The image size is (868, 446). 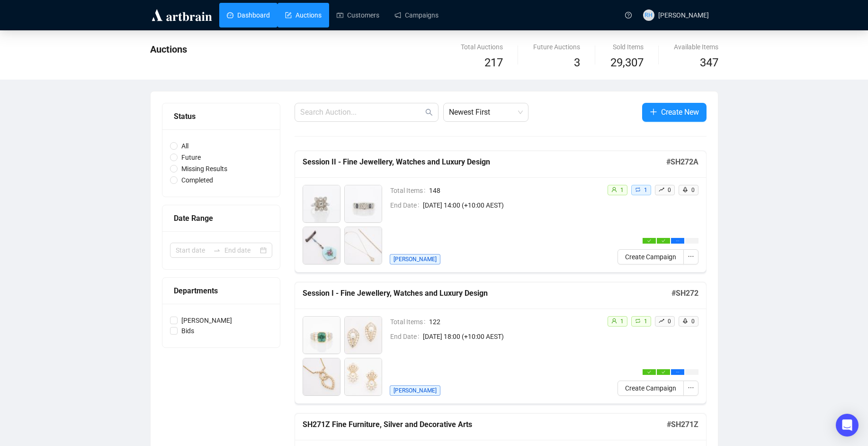 I want to click on input: End date, so click(x=241, y=250).